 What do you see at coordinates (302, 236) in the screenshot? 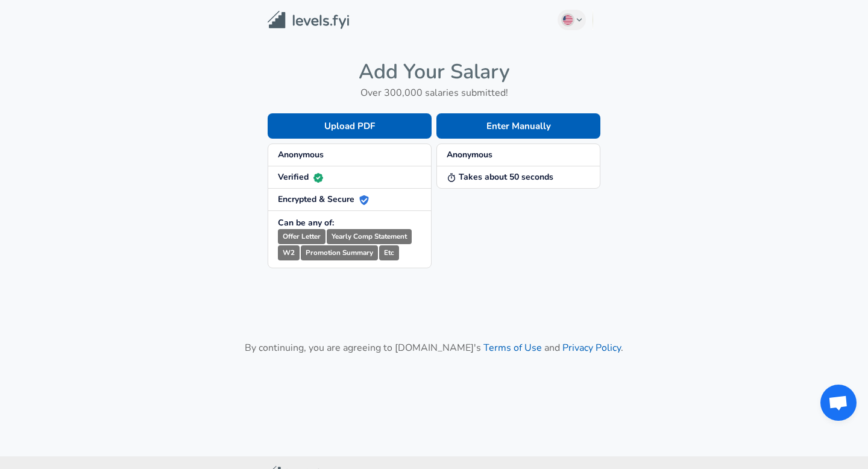
I see `small: Offer Letter` at bounding box center [302, 236].